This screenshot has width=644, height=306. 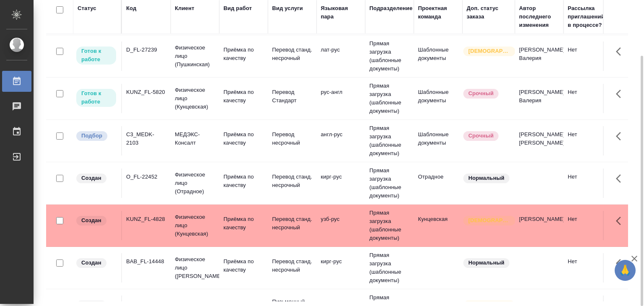 What do you see at coordinates (238, 8) in the screenshot?
I see `div: Вид работ` at bounding box center [238, 8].